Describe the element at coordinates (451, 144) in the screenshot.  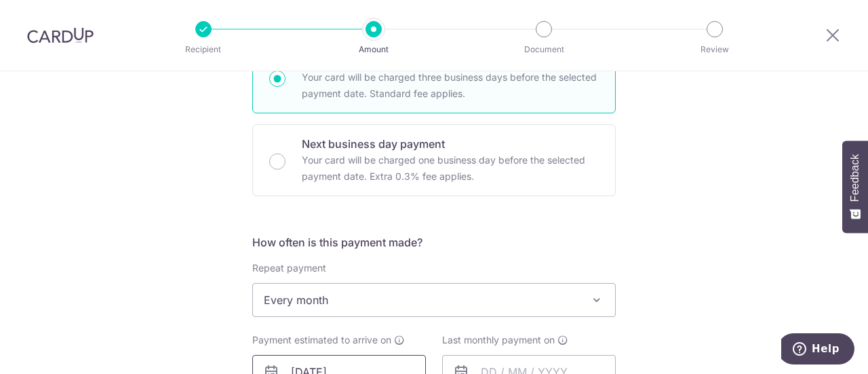
I see `p: Next business day payment` at that location.